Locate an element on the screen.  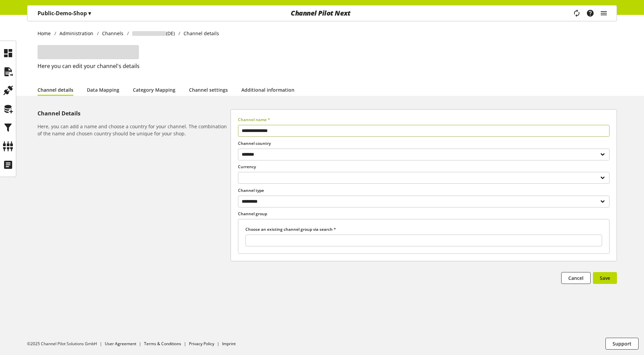
a: Home is located at coordinates (46, 33).